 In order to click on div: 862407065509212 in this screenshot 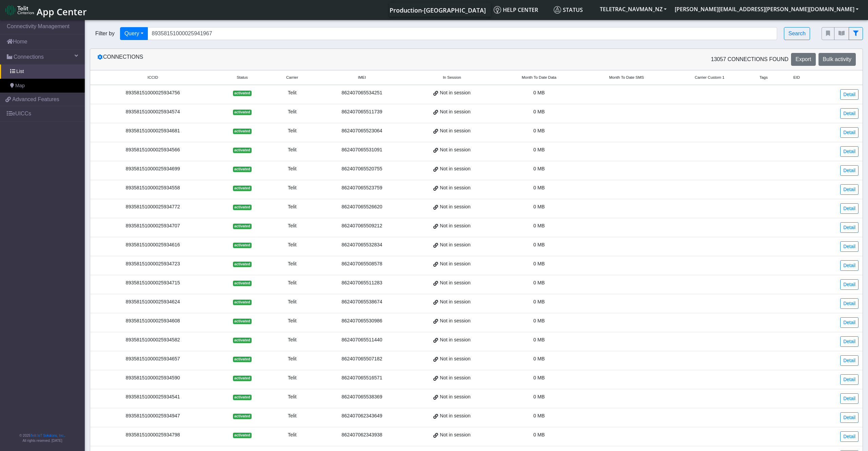, I will do `click(362, 226)`.